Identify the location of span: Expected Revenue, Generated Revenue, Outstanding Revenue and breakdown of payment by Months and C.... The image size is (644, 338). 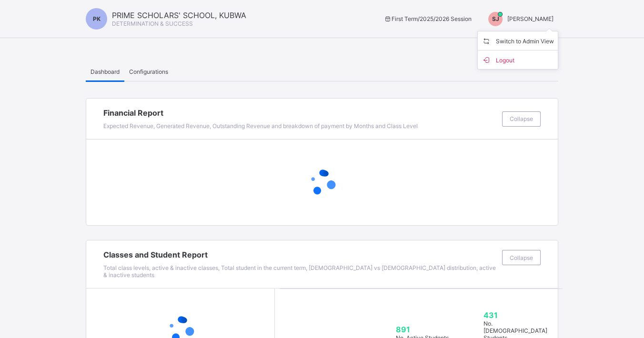
(261, 126).